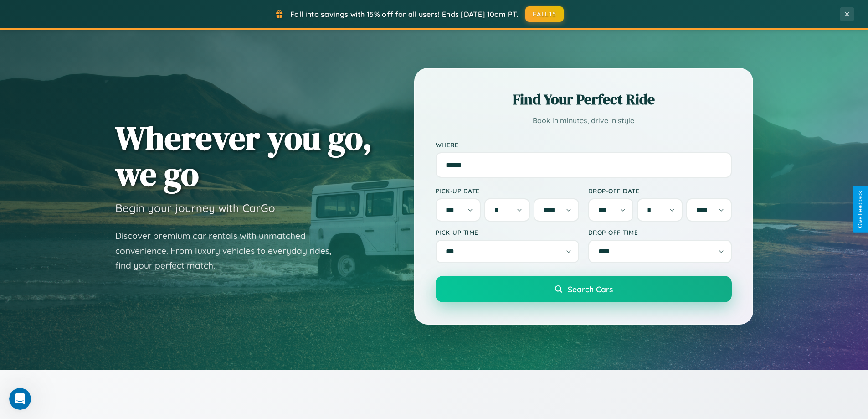  I want to click on label: Pick-up Time, so click(507, 232).